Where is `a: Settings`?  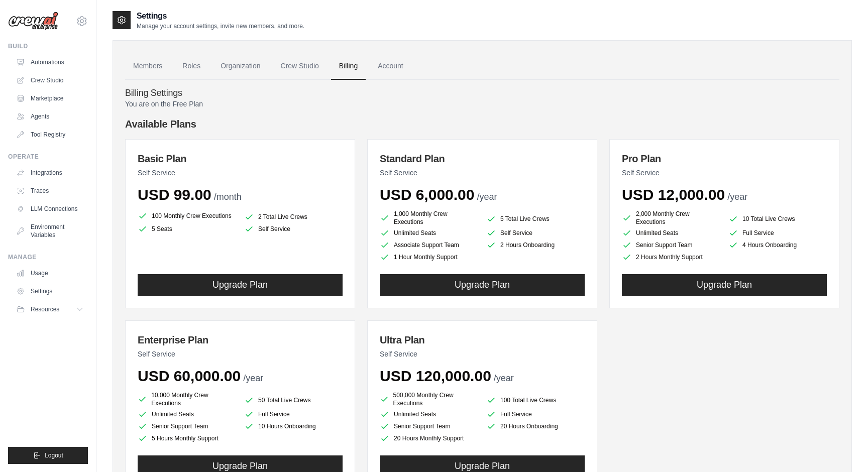 a: Settings is located at coordinates (50, 291).